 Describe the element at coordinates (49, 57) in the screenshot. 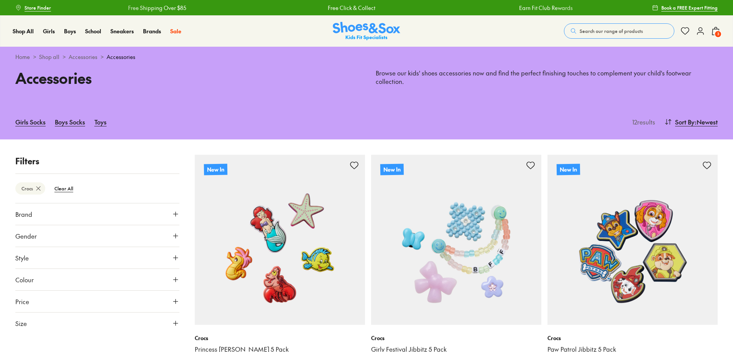

I see `a: Shop all` at that location.